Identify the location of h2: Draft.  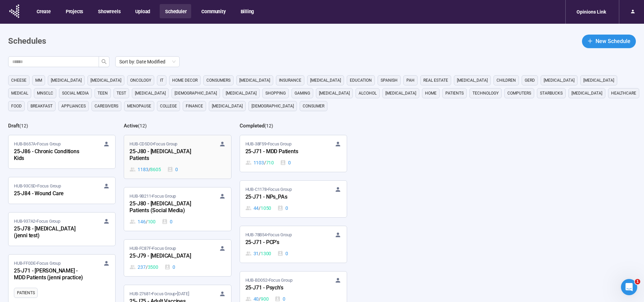
(13, 126).